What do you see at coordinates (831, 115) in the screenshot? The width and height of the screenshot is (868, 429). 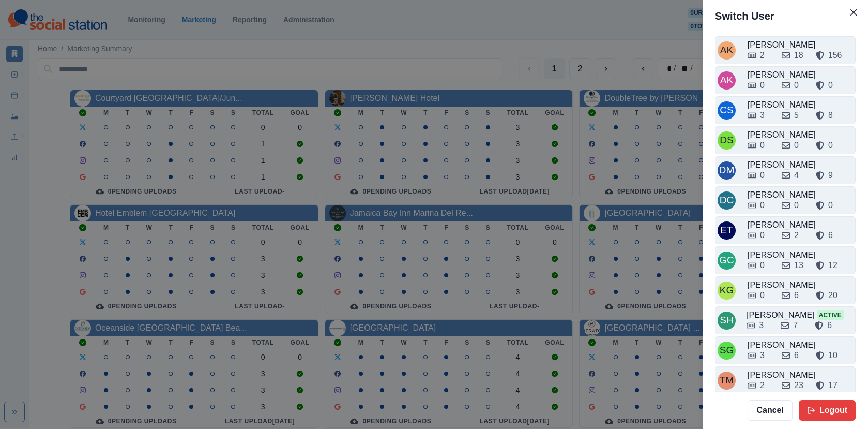 I see `div: 8` at bounding box center [831, 115].